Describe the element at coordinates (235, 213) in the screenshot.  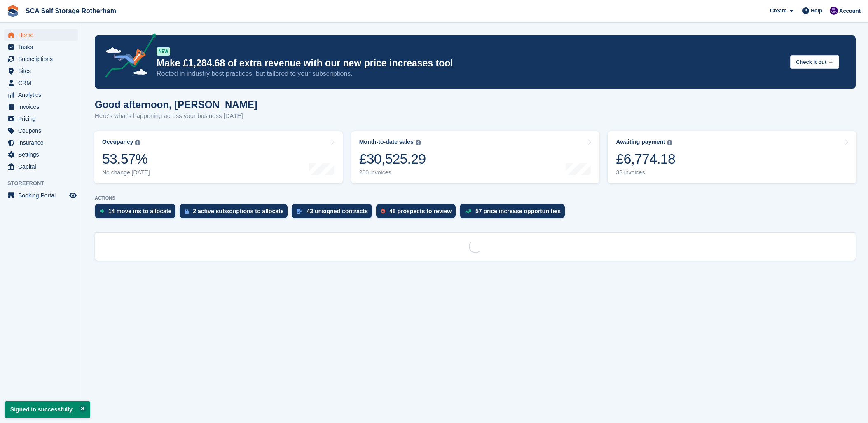
I see `a: 2 active subscriptions to allocate` at that location.